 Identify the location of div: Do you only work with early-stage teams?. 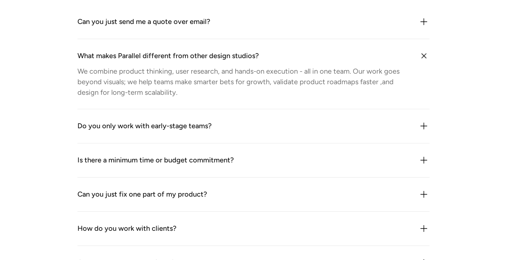
(144, 126).